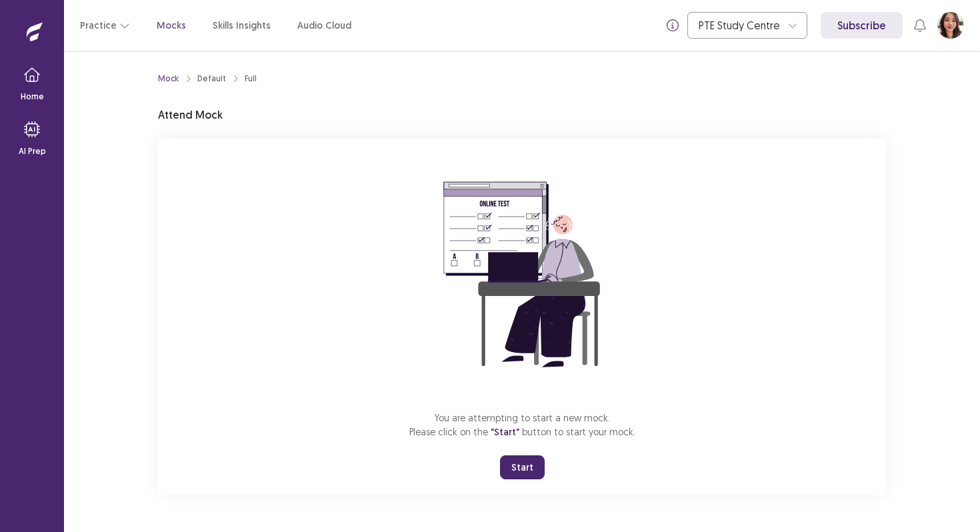 The image size is (980, 532). Describe the element at coordinates (242, 26) in the screenshot. I see `p: Skills Insights` at that location.